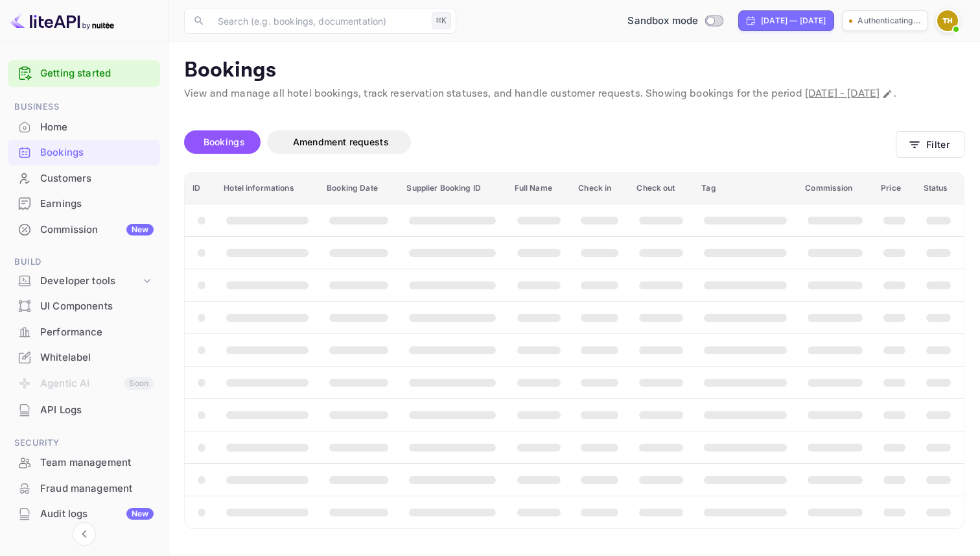  What do you see at coordinates (62, 21) in the screenshot?
I see `img: LiteAPI logo` at bounding box center [62, 21].